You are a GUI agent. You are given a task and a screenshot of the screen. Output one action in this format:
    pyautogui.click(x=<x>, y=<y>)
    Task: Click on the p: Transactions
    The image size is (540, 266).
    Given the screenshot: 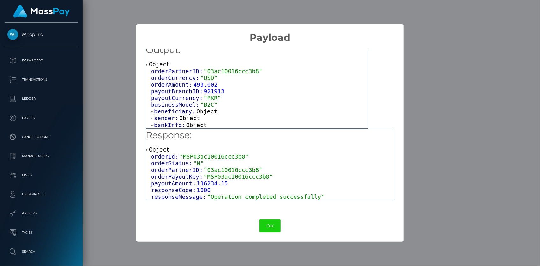 What is the action you would take?
    pyautogui.click(x=41, y=80)
    